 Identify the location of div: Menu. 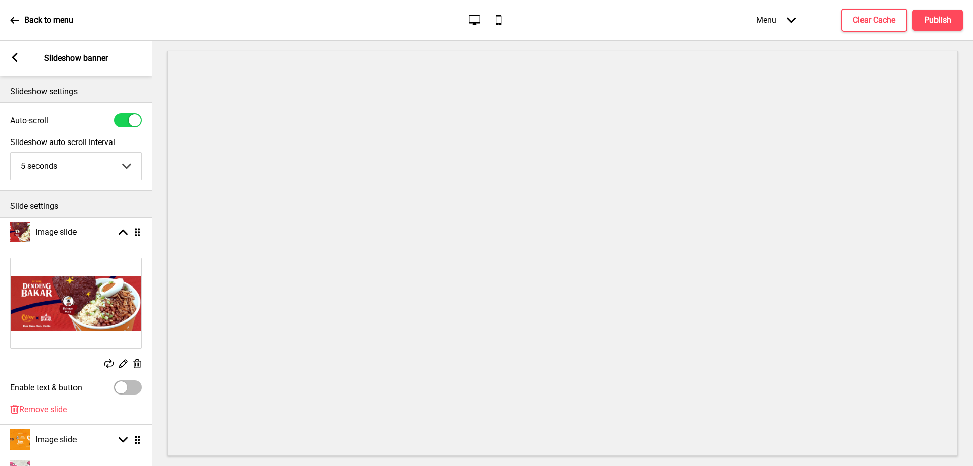
(776, 20).